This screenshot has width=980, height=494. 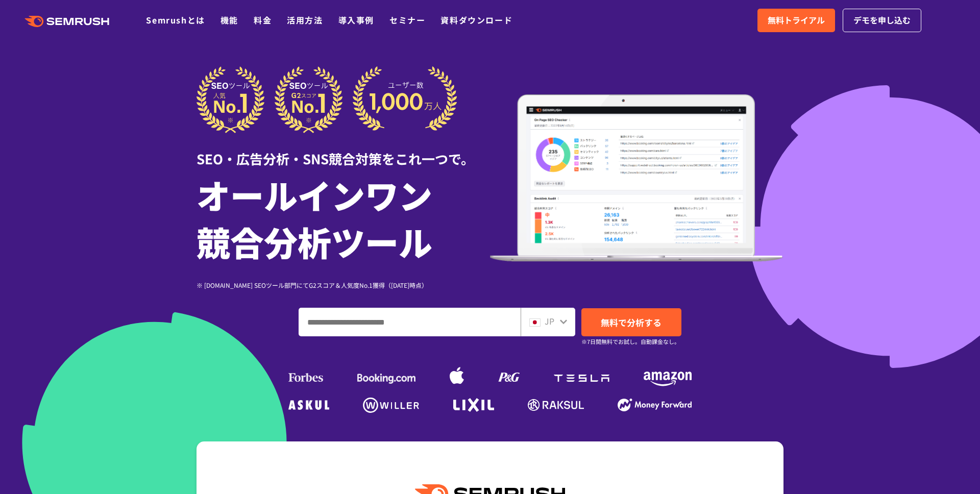 I want to click on a: 導入事例, so click(x=356, y=20).